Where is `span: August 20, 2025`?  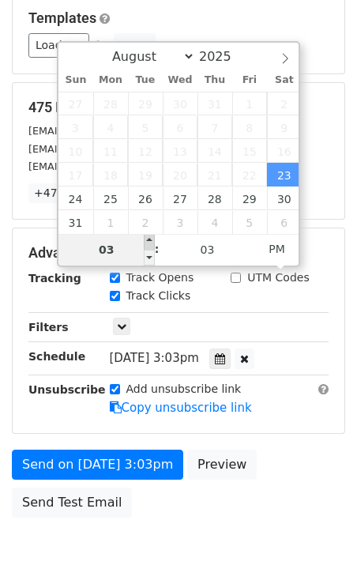
span: August 20, 2025 is located at coordinates (180, 175).